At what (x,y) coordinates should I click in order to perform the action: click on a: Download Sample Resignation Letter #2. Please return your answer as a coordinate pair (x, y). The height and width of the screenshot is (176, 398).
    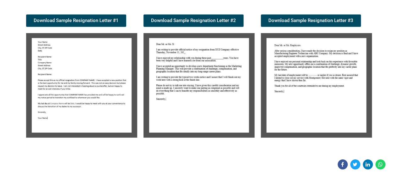
    Looking at the image, I should click on (194, 20).